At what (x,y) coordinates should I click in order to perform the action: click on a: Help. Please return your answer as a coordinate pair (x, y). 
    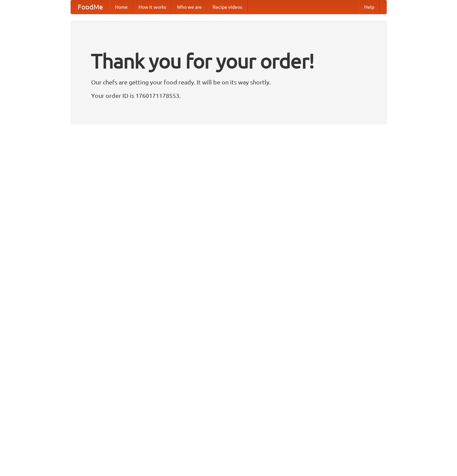
    Looking at the image, I should click on (369, 7).